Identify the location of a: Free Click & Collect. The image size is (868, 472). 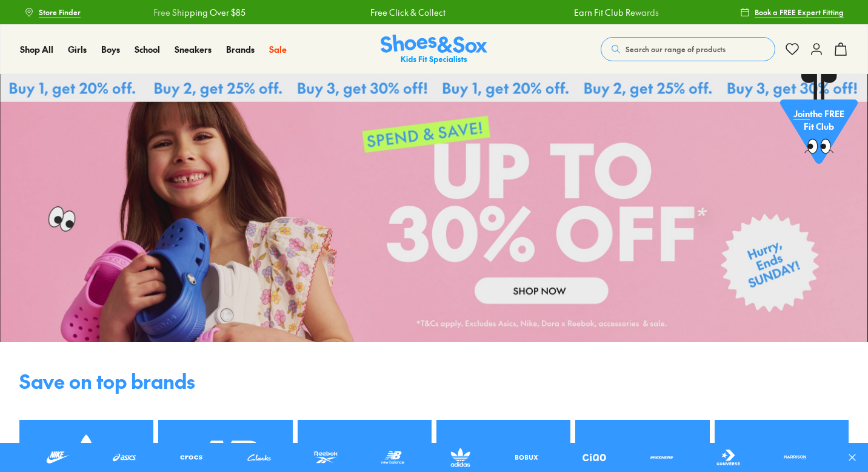
(349, 12).